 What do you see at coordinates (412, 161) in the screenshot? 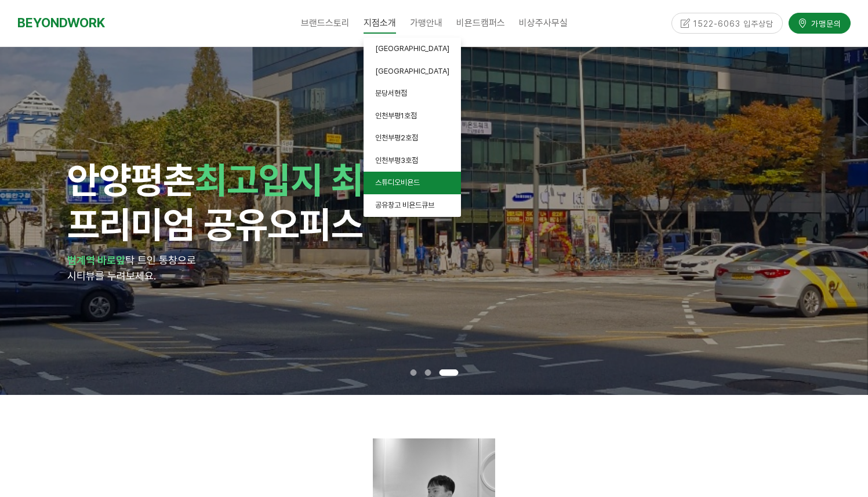
I see `a: 인천부평3호점` at bounding box center [412, 161].